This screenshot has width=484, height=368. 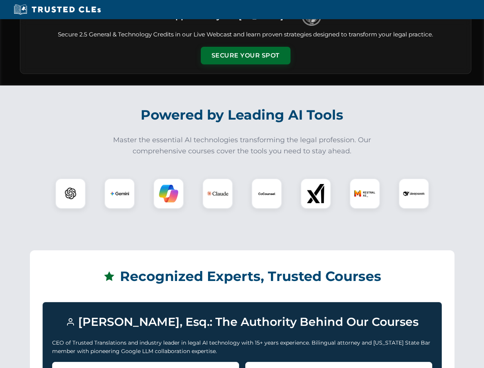 What do you see at coordinates (365, 193) in the screenshot?
I see `div: Mistral AI` at bounding box center [365, 193].